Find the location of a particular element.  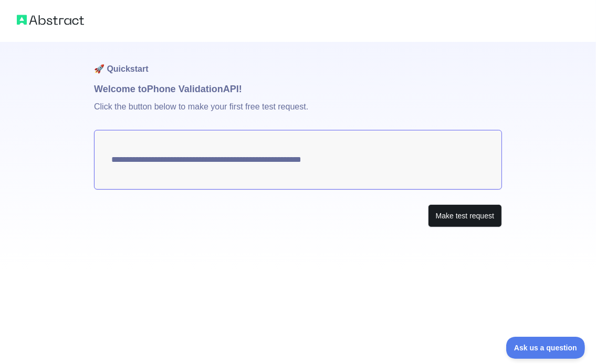

h1: Welcome to Phone Validation API! is located at coordinates (298, 89).